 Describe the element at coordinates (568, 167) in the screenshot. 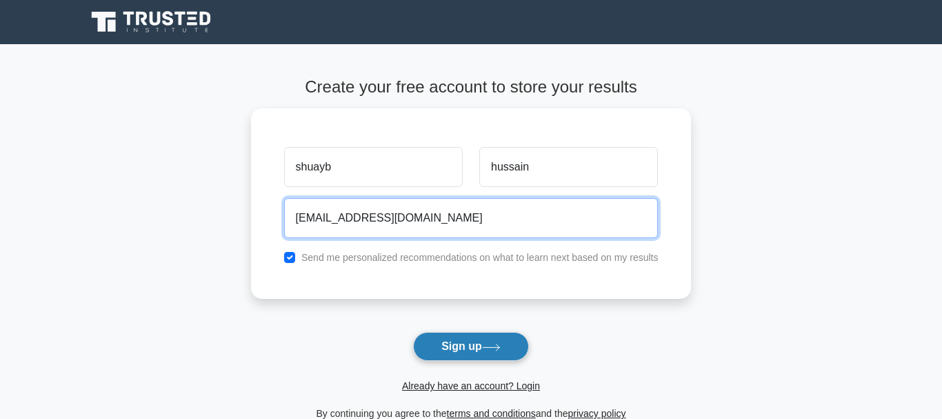

I see `input: Last name` at that location.